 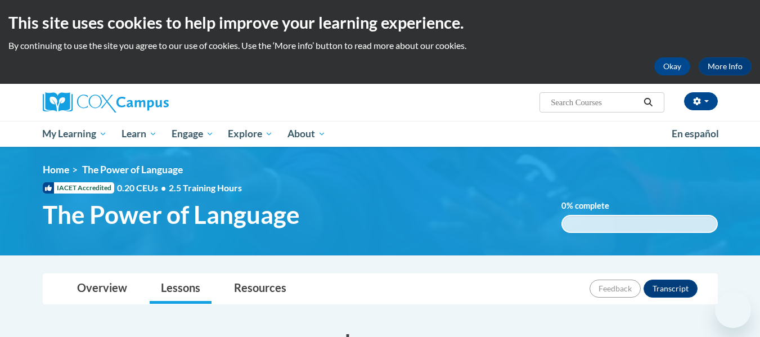 What do you see at coordinates (192, 134) in the screenshot?
I see `span: Engage` at bounding box center [192, 134].